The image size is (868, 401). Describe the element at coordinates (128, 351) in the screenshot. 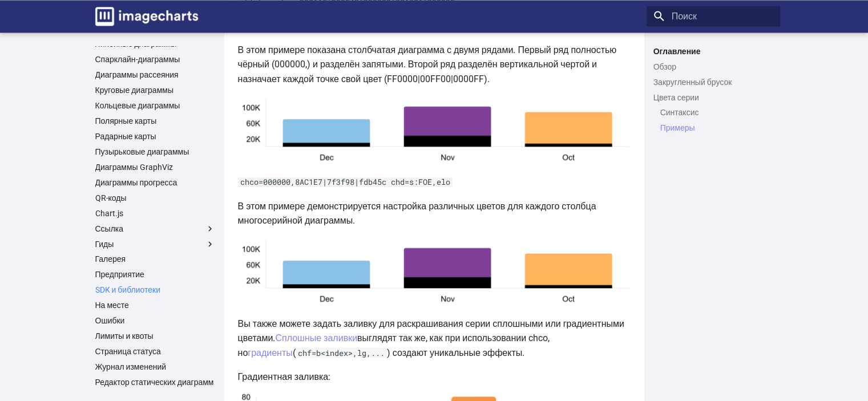

I see `font: Страница статуса` at that location.